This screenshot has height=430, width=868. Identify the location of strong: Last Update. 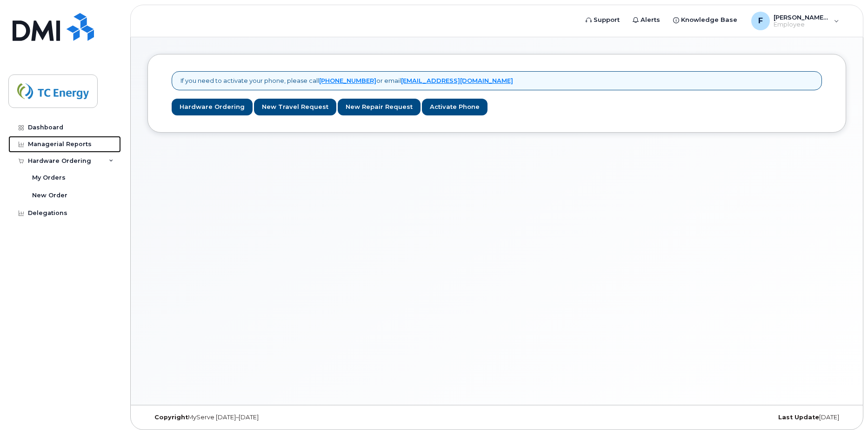
(799, 417).